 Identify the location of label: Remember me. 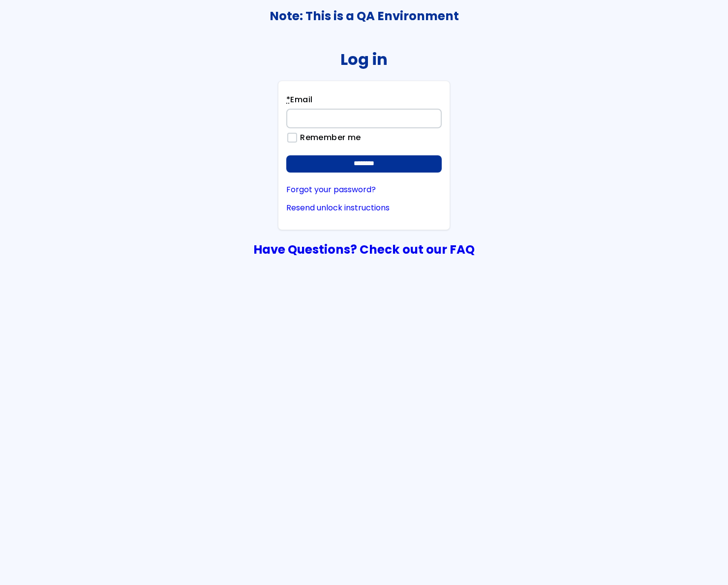
(328, 138).